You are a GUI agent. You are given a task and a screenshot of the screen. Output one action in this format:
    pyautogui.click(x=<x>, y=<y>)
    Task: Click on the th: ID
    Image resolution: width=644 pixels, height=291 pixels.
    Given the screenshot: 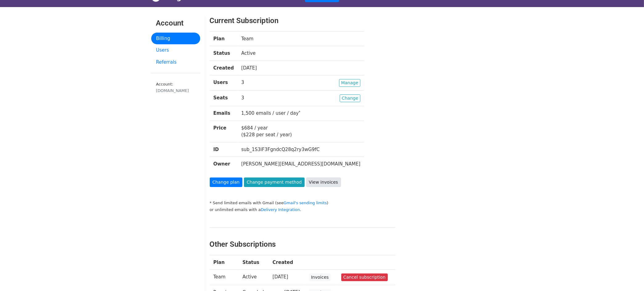 What is the action you would take?
    pyautogui.click(x=224, y=149)
    